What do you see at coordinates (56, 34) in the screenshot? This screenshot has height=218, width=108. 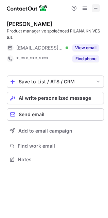 I see `div: Product manager ve společnosti PILANA KNIVES a.s.` at bounding box center [56, 34].